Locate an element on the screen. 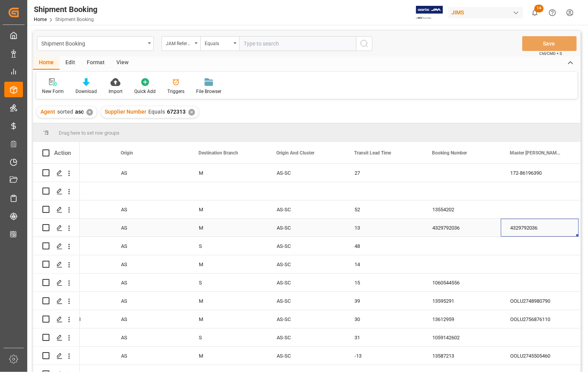  span: 14 is located at coordinates (539, 8).